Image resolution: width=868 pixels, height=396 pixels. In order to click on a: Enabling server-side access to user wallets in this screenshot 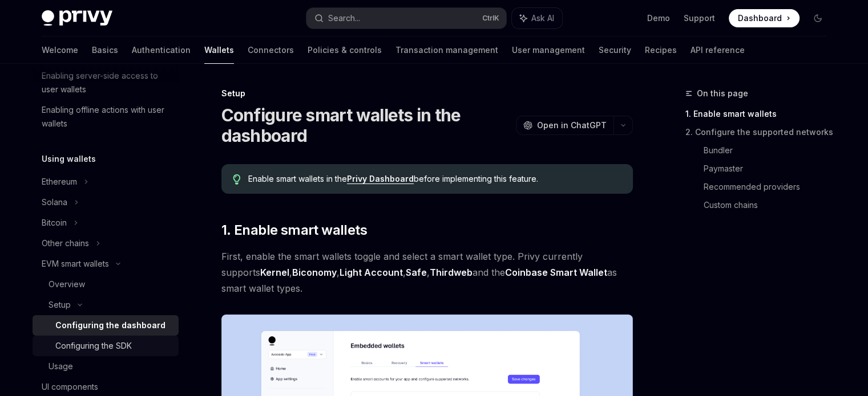, I will do `click(106, 83)`.